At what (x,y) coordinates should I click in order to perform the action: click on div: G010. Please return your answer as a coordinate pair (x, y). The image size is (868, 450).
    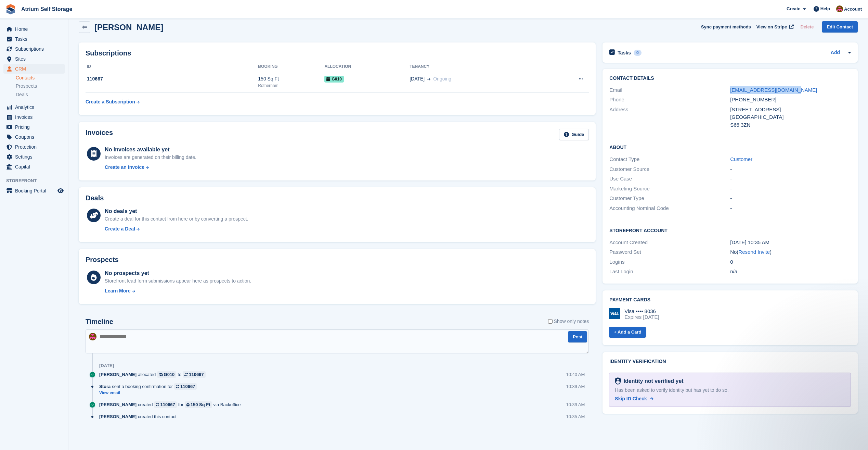
    Looking at the image, I should click on (169, 374).